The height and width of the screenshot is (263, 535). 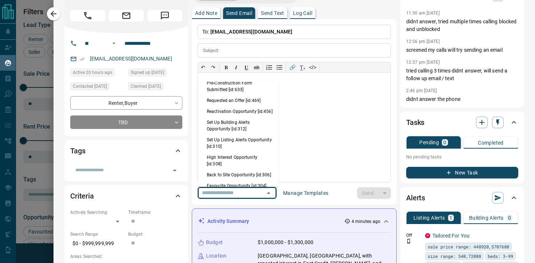 What do you see at coordinates (428, 235) in the screenshot?
I see `div: property.ca` at bounding box center [428, 235].